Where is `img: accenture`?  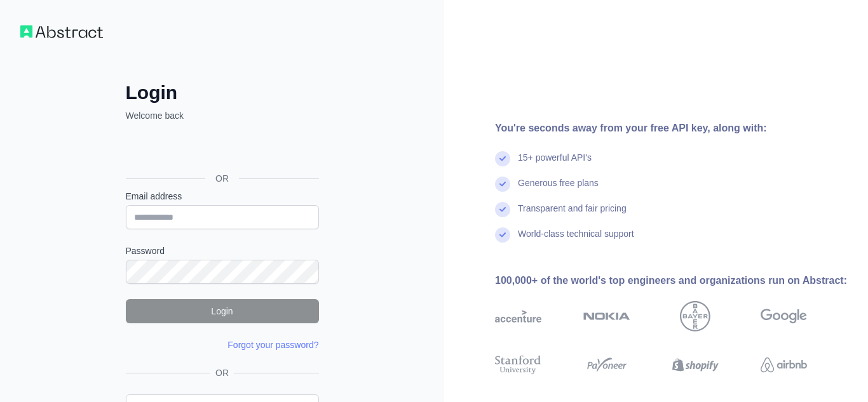
img: accenture is located at coordinates (518, 317).